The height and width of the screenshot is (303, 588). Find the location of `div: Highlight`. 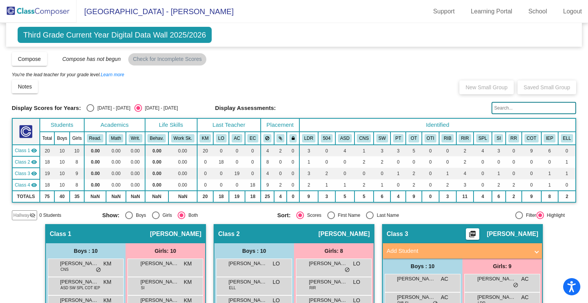

div: Highlight is located at coordinates (554, 215).